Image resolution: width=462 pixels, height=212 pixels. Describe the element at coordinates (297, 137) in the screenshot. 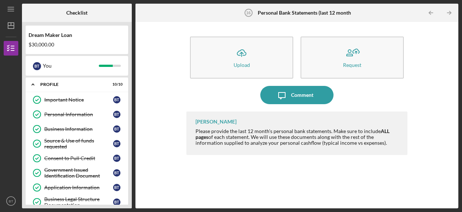

I see `div: Please provide the last 12 month's personal bank statements. Make sure to include of each stateme...` at that location.